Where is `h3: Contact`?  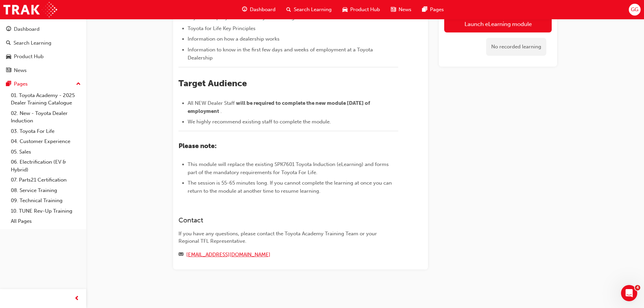 h3: Contact is located at coordinates (289, 221).